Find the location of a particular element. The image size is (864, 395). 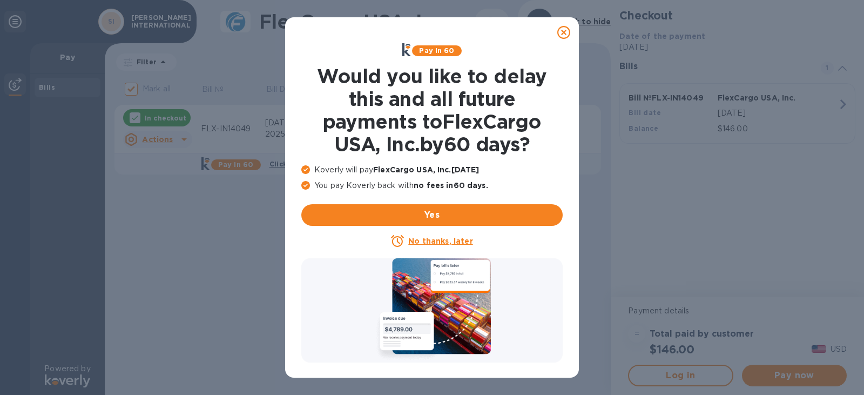

b: no fees in 60 days . is located at coordinates (450, 185).